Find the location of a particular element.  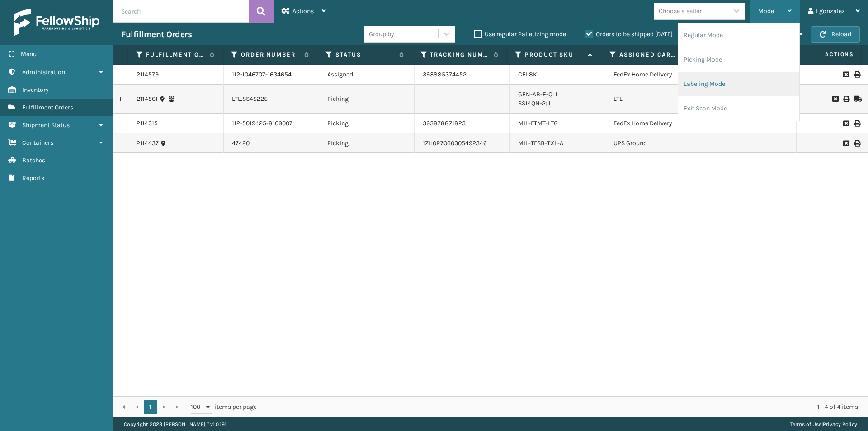

a: 393885374452 is located at coordinates (444, 74).